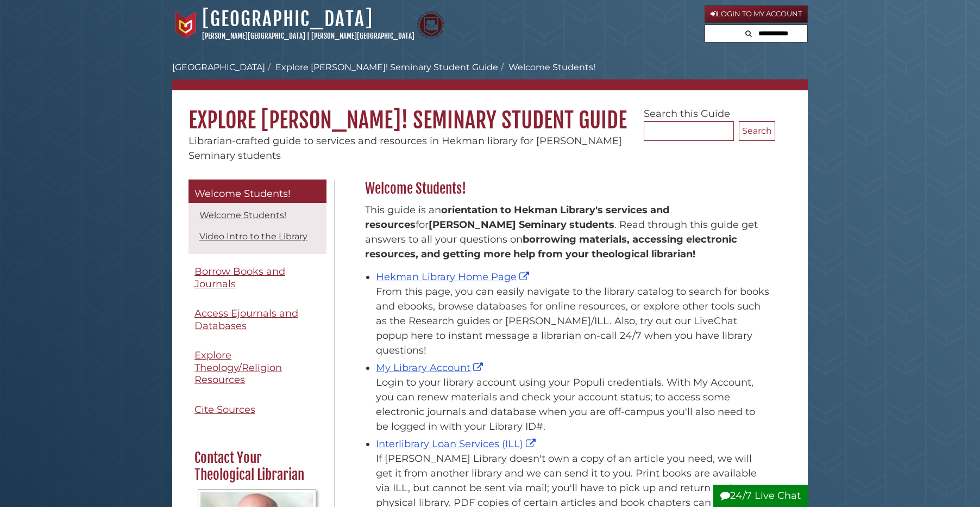 The width and height of the screenshot is (980, 507). Describe the element at coordinates (573, 404) in the screenshot. I see `div: Login to your library account using your Populi credentials. With My Account, you can renew mater...` at that location.